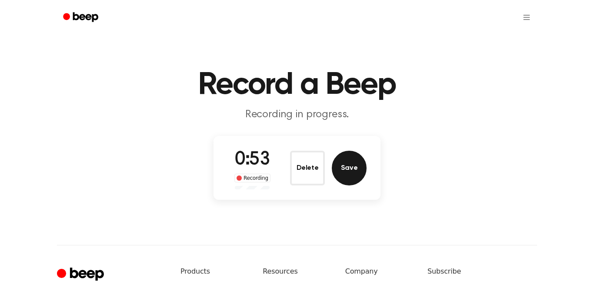 This screenshot has height=281, width=594. Describe the element at coordinates (482, 272) in the screenshot. I see `h6: Subscribe` at that location.